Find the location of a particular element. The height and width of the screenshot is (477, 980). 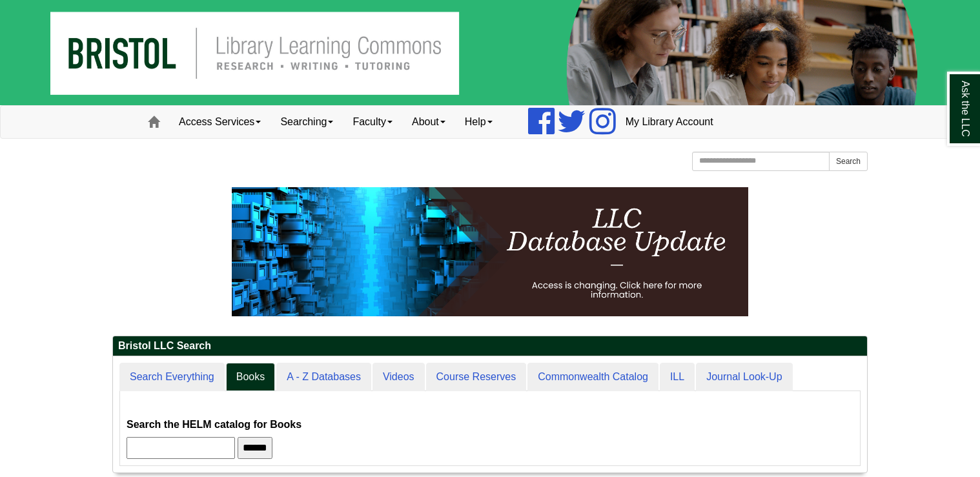

button: Search is located at coordinates (849, 162).